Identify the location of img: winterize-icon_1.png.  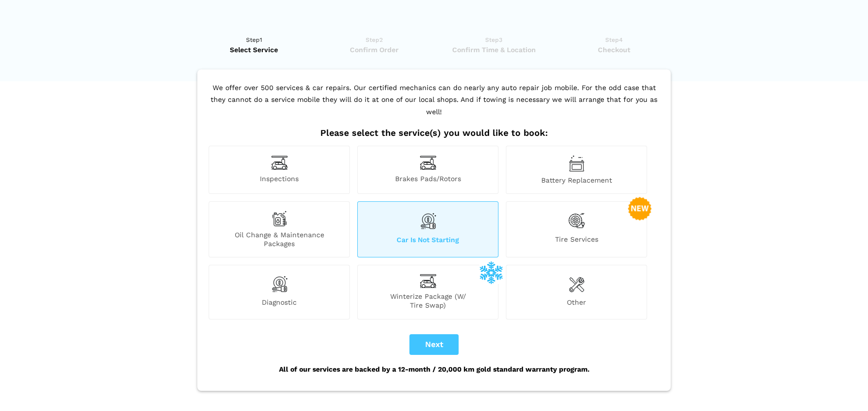
(492, 272).